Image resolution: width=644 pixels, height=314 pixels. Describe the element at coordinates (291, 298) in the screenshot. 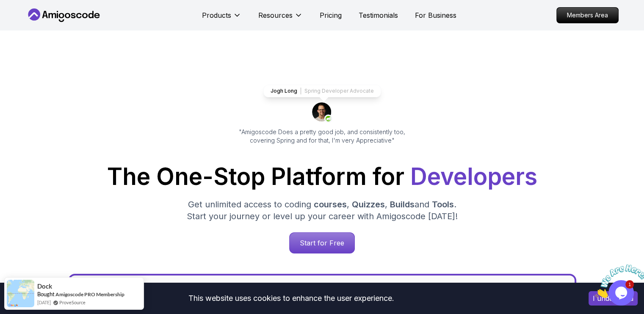

I see `div: This website uses cookies to enhance the user experience.` at that location.